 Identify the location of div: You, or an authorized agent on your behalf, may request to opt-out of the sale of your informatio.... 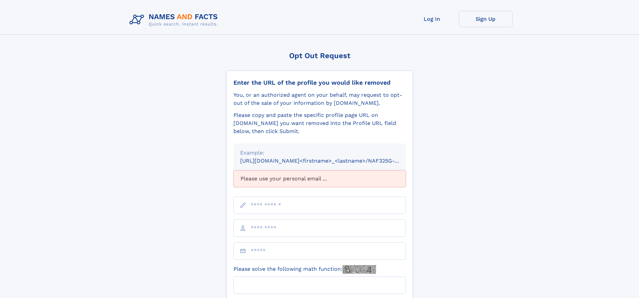
(320, 99).